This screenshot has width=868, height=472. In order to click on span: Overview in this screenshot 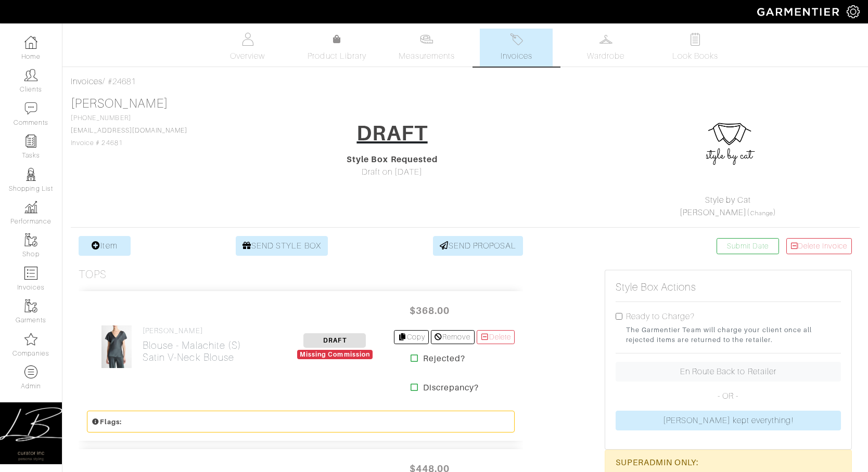, I will do `click(247, 56)`.